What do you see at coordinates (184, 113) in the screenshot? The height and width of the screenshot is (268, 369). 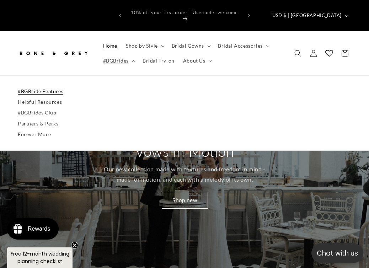 I see `a: #BGBrides Club` at bounding box center [184, 113].